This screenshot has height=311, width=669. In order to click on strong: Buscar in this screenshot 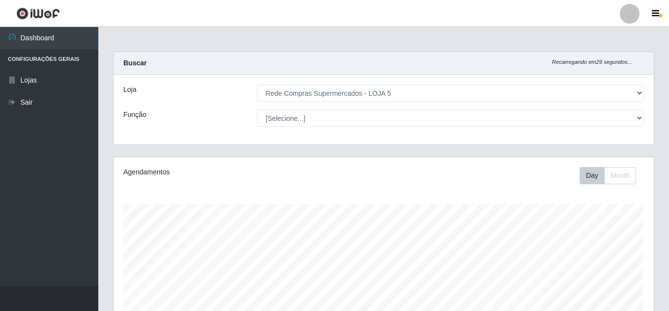, I will do `click(135, 63)`.